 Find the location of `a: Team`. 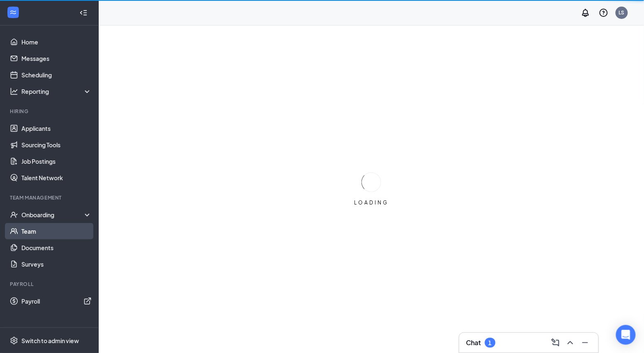

a: Team is located at coordinates (57, 231).